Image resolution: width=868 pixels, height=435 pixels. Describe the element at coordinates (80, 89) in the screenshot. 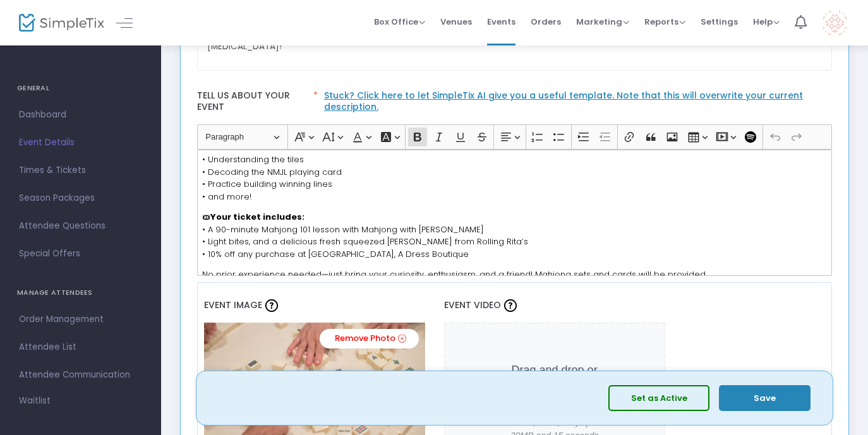

I see `h4: GENERAL` at that location.